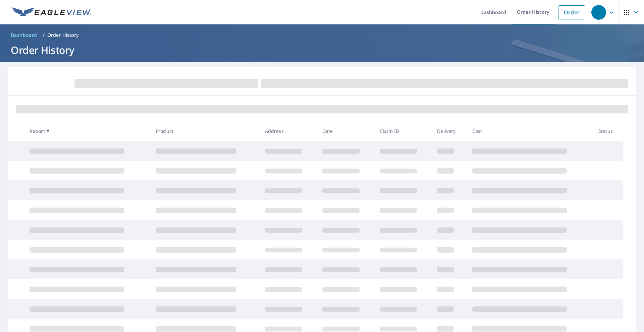 The height and width of the screenshot is (332, 644). I want to click on img: EV Logo, so click(52, 12).